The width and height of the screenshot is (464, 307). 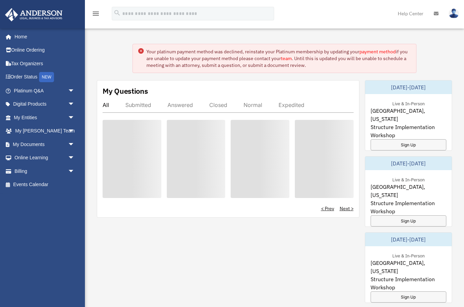 What do you see at coordinates (45, 144) in the screenshot?
I see `a: My Documentsarrow_drop_down` at bounding box center [45, 144].